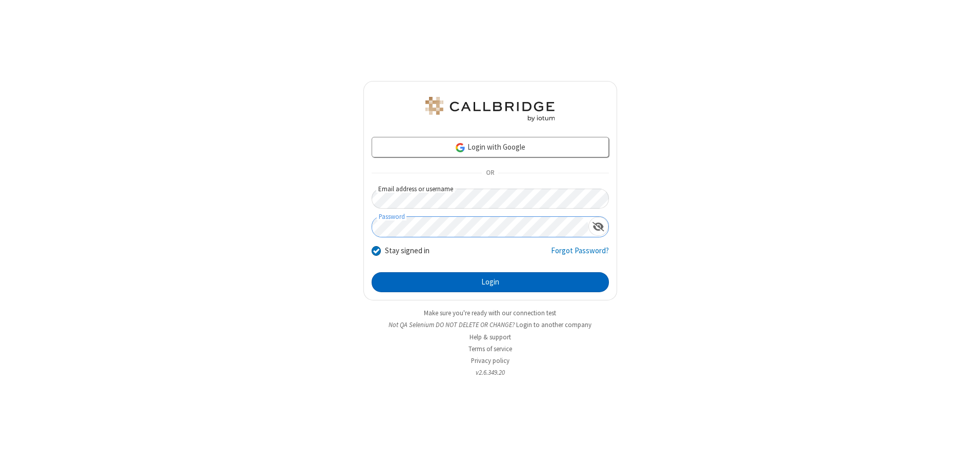 The width and height of the screenshot is (980, 466). What do you see at coordinates (598, 226) in the screenshot?
I see `div: Show password` at bounding box center [598, 226].